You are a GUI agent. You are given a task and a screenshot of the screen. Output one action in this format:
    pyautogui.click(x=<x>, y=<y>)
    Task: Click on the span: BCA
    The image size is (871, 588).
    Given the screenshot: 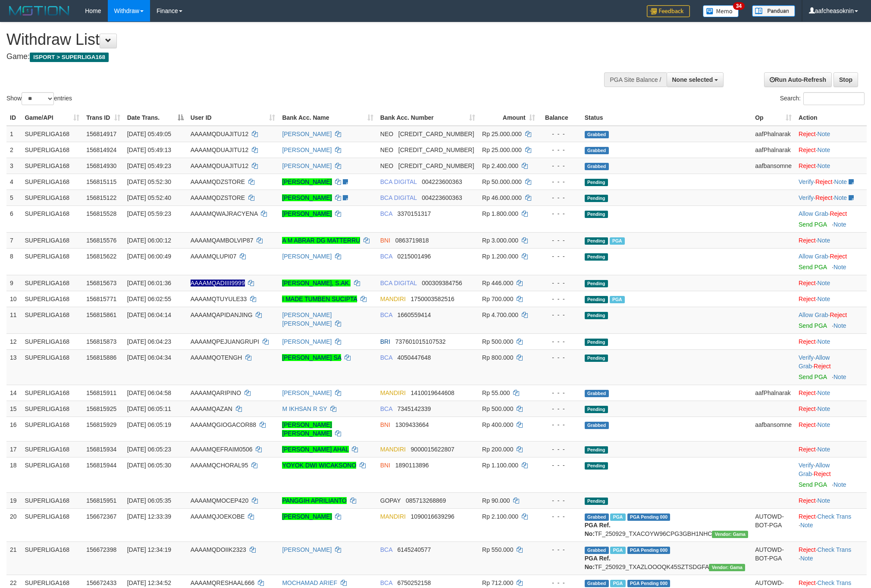 What is the action you would take?
    pyautogui.click(x=386, y=256)
    